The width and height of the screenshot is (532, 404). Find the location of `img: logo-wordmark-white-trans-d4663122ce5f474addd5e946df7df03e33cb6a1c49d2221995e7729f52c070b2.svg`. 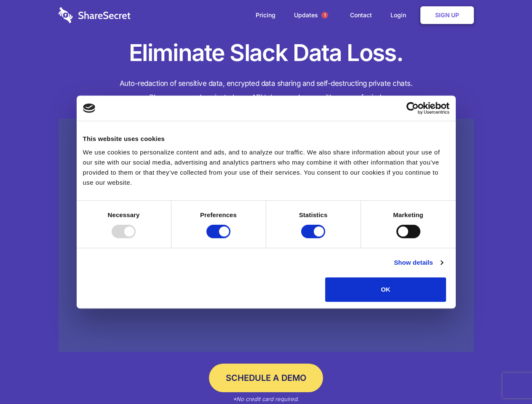

img: logo-wordmark-white-trans-d4663122ce5f474addd5e946df7df03e33cb6a1c49d2221995e7729f52c070b2.svg is located at coordinates (94, 15).